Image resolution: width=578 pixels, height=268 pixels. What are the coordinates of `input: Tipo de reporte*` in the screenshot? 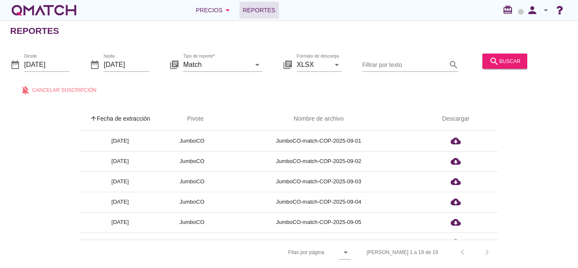 It's located at (217, 64).